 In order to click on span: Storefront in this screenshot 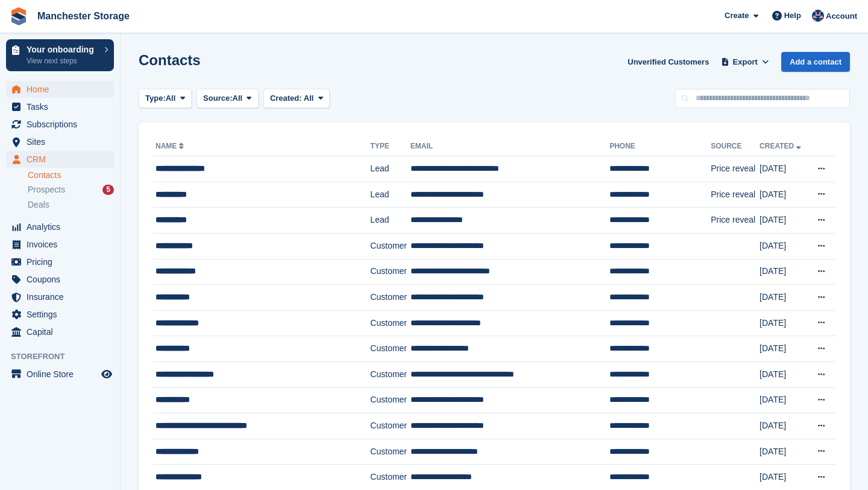, I will do `click(65, 357)`.